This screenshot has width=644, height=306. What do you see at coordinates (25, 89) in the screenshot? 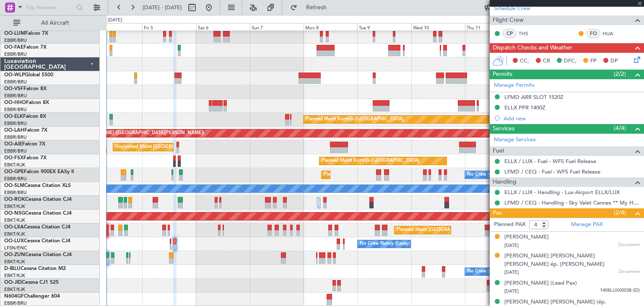
I see `a: OO-VSFFalcon 8X` at bounding box center [25, 89].